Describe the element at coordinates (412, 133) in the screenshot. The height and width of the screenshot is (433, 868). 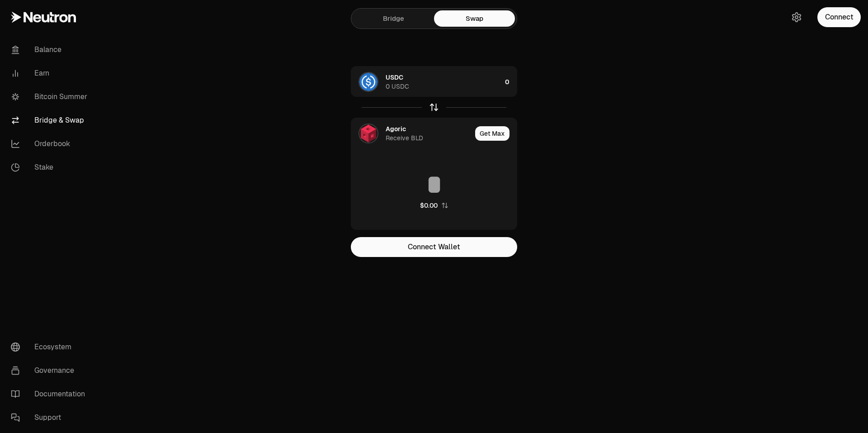
I see `div: BLD LogoAgoricReceive BLD` at that location.